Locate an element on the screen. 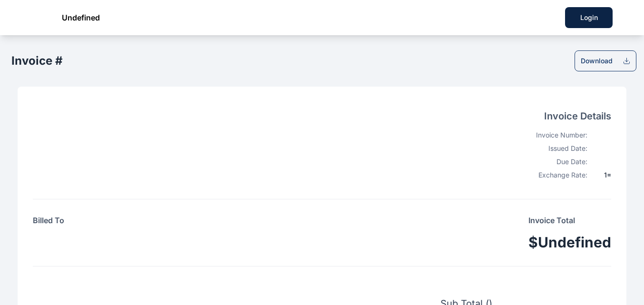 The height and width of the screenshot is (305, 644). div: Due Date: is located at coordinates (540, 161).